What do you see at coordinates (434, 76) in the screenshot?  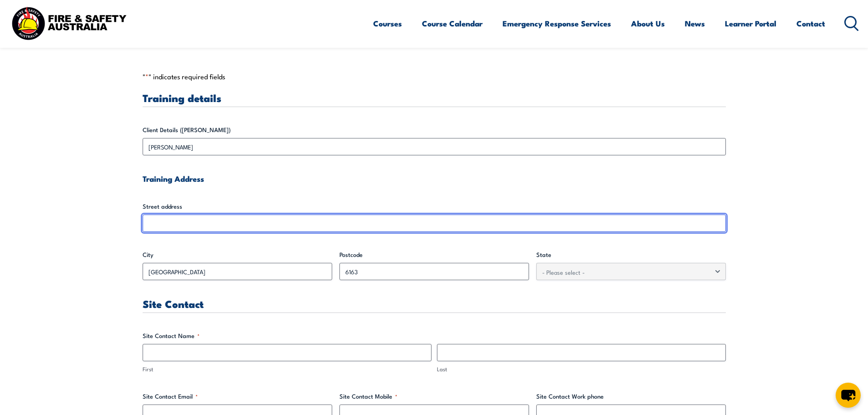 I see `p: " " indicates required fields` at bounding box center [434, 76].